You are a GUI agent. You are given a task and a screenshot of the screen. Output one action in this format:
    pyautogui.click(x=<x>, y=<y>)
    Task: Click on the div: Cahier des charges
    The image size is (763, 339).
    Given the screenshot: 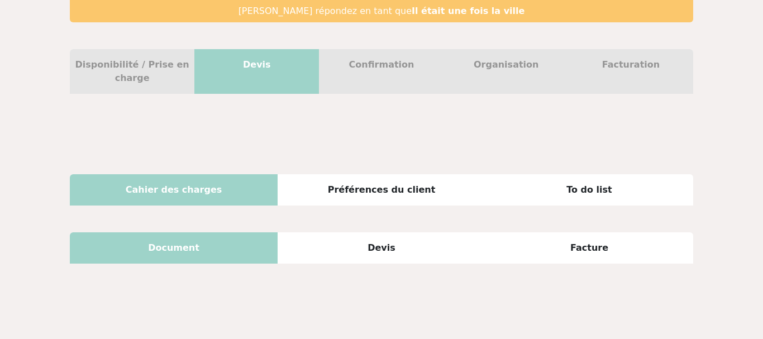 What is the action you would take?
    pyautogui.click(x=174, y=190)
    